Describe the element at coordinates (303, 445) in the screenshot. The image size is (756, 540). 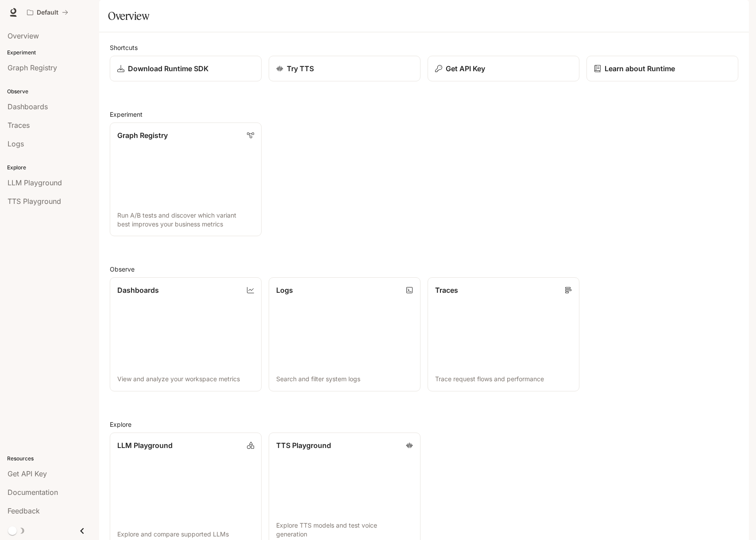
I see `p: TTS Playground` at that location.